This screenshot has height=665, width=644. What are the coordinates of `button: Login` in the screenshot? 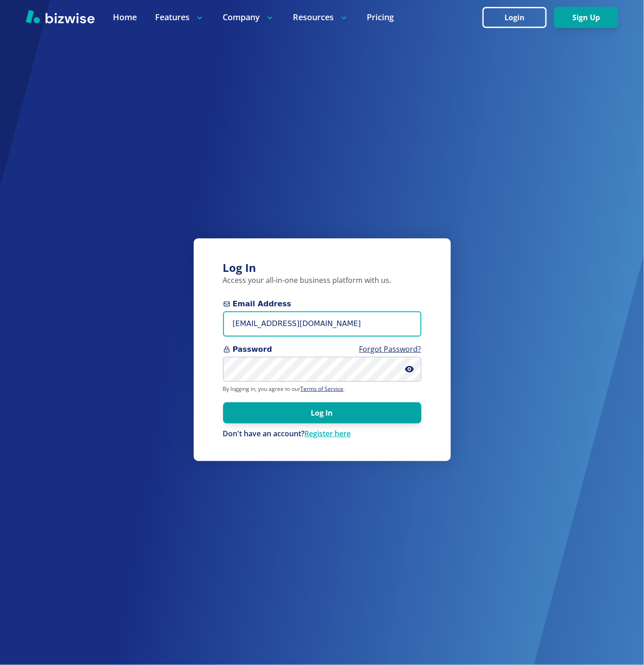 It's located at (514, 18).